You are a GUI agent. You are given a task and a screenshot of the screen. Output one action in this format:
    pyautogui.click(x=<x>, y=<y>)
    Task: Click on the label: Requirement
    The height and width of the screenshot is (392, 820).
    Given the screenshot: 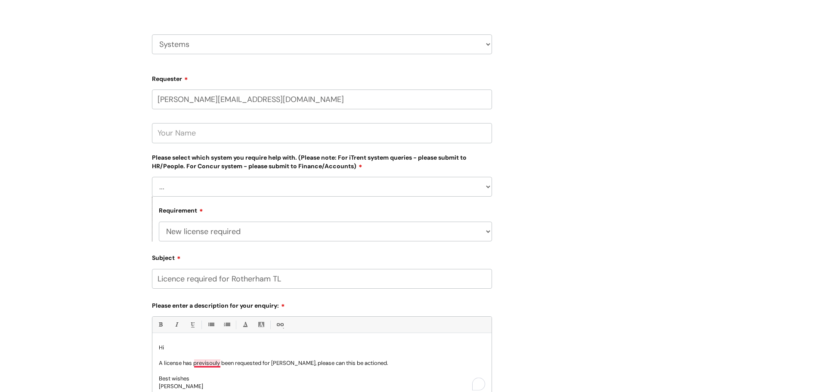 What is the action you would take?
    pyautogui.click(x=181, y=210)
    